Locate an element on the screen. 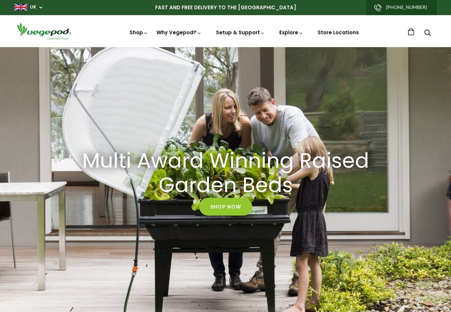 The height and width of the screenshot is (312, 451). a: UK is located at coordinates (33, 7).